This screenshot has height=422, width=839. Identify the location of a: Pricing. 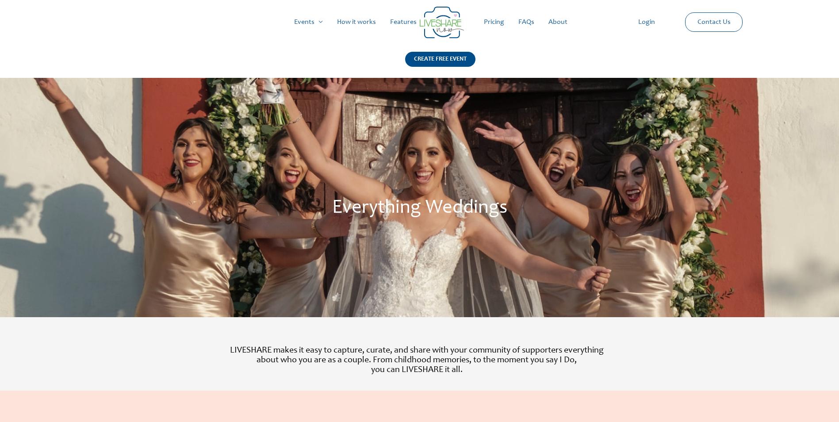
(494, 22).